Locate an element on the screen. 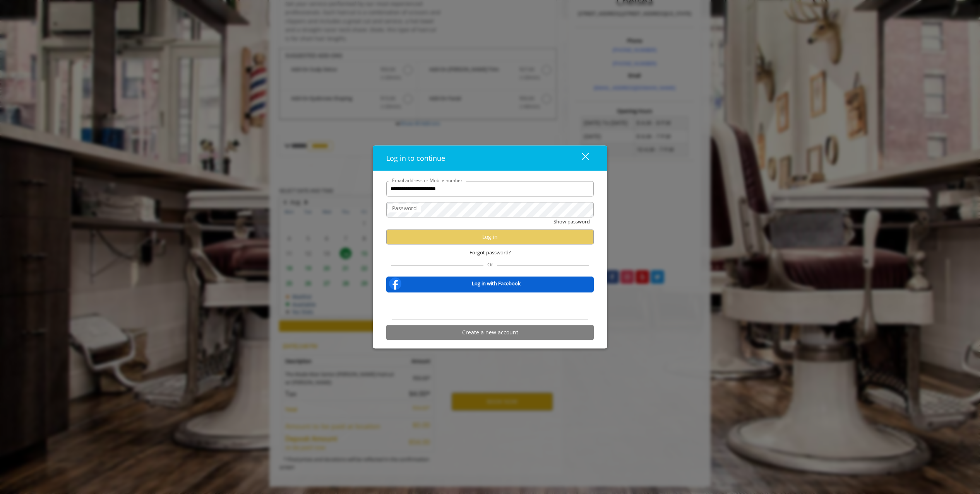 This screenshot has height=494, width=980. span: Log in to continue is located at coordinates (416, 157).